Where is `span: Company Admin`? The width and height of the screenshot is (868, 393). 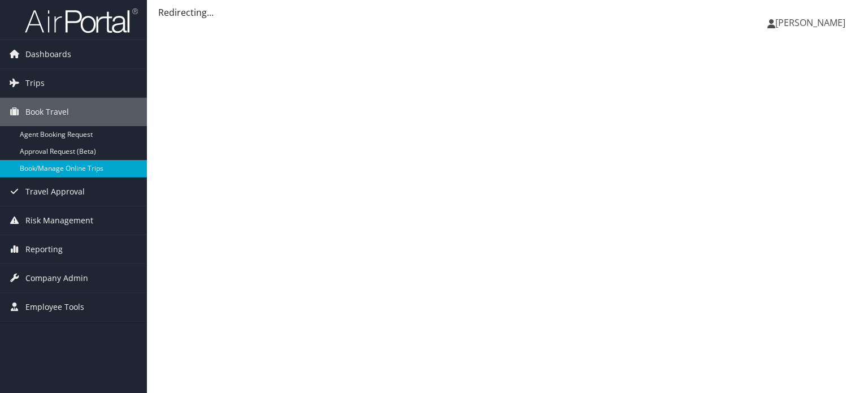 span: Company Admin is located at coordinates (56, 279).